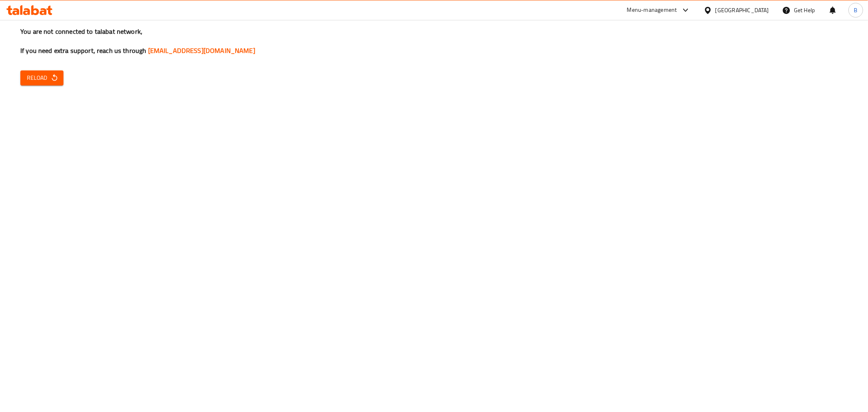 Image resolution: width=868 pixels, height=412 pixels. Describe the element at coordinates (42, 78) in the screenshot. I see `button: Reload` at that location.